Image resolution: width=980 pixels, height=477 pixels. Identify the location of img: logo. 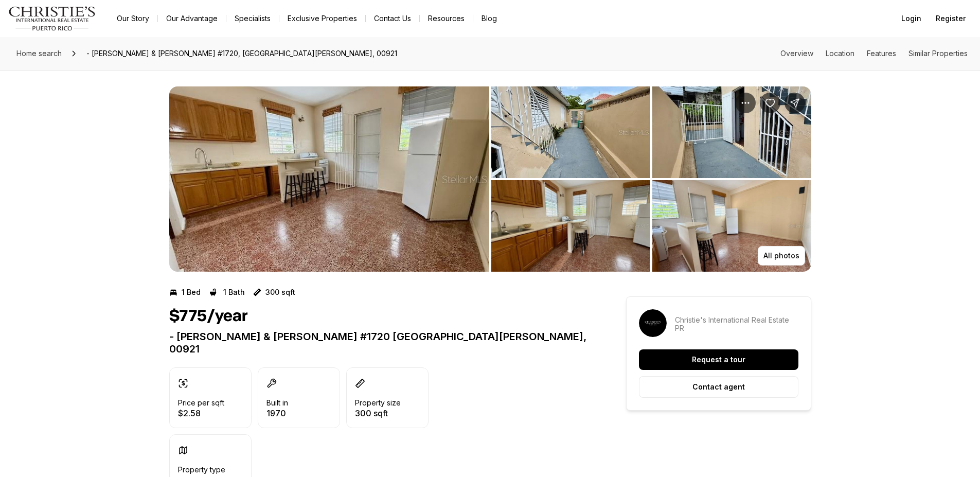
(52, 19).